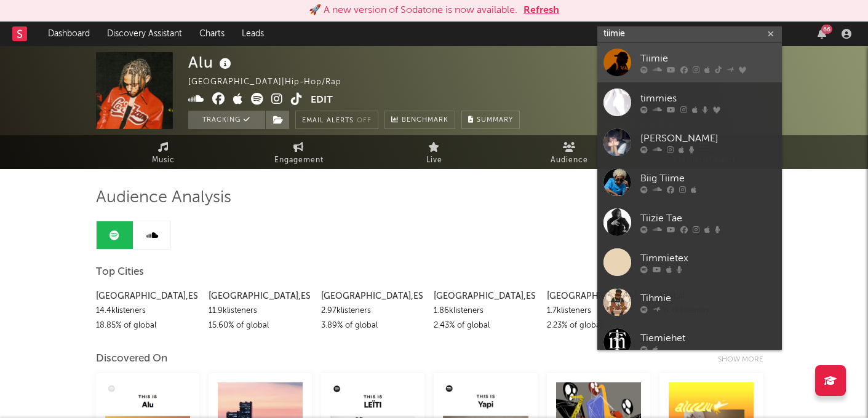  I want to click on span: Benchmark, so click(425, 121).